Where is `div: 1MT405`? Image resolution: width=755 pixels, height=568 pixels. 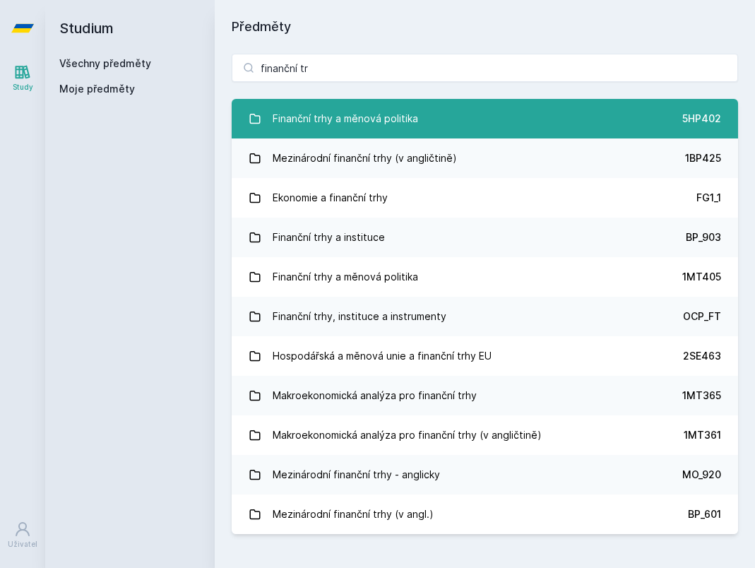 div: 1MT405 is located at coordinates (702, 277).